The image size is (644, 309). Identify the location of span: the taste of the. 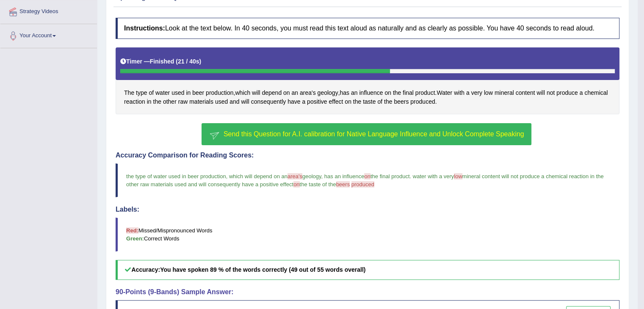
(318, 184).